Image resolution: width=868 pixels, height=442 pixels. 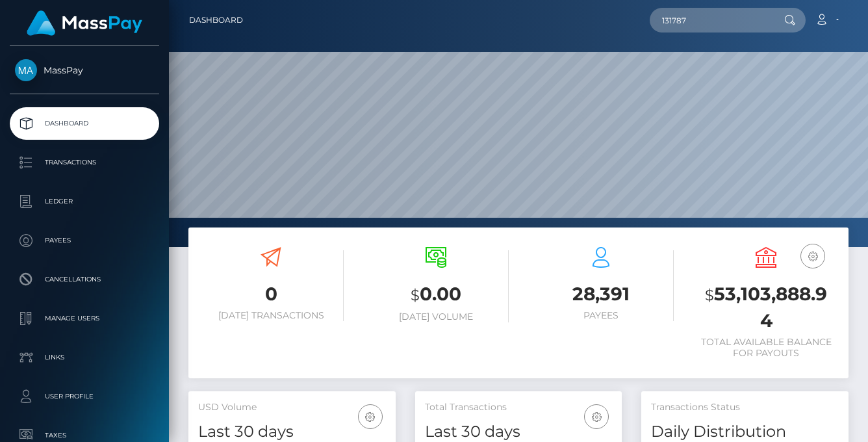 What do you see at coordinates (84, 396) in the screenshot?
I see `a: User Profile` at bounding box center [84, 396].